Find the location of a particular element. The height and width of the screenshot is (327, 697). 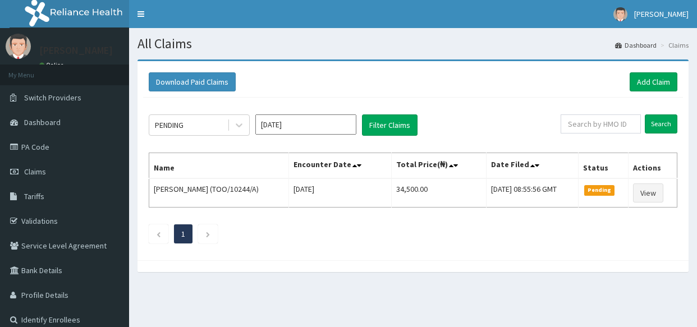

input: Select Month and Year is located at coordinates (306, 125).